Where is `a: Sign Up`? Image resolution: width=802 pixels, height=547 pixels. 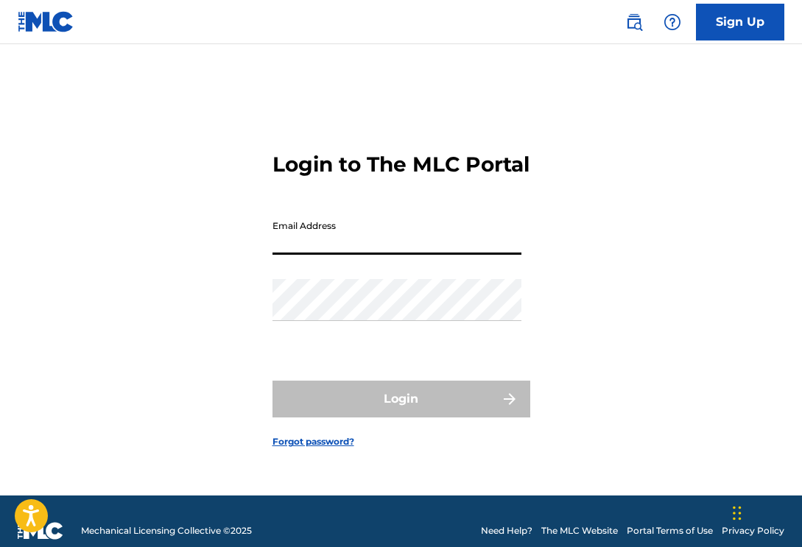 a: Sign Up is located at coordinates (740, 22).